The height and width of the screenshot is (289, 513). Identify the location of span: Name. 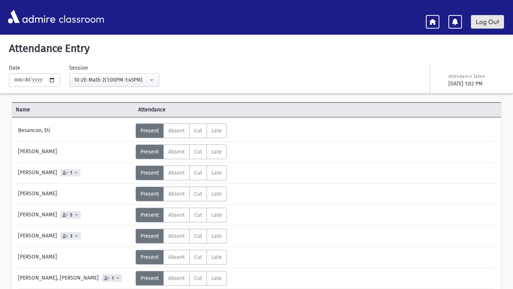
(73, 109).